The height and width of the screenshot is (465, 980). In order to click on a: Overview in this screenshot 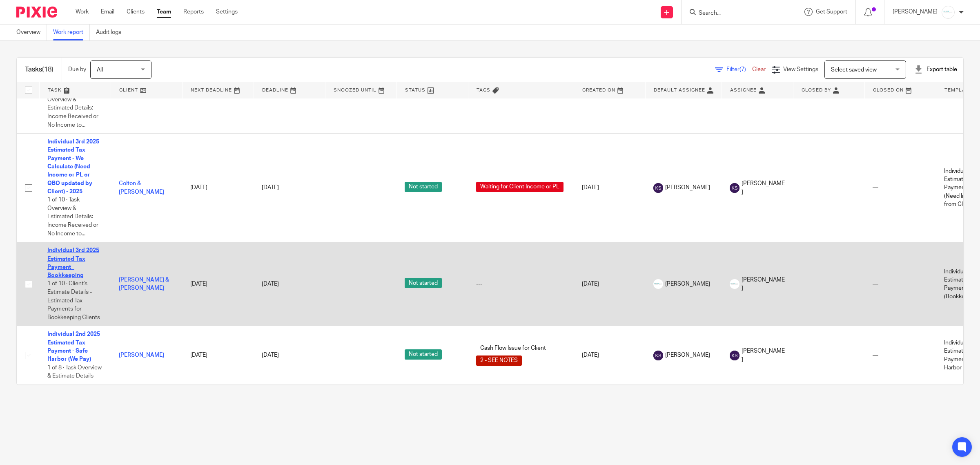, I will do `click(32, 33)`.